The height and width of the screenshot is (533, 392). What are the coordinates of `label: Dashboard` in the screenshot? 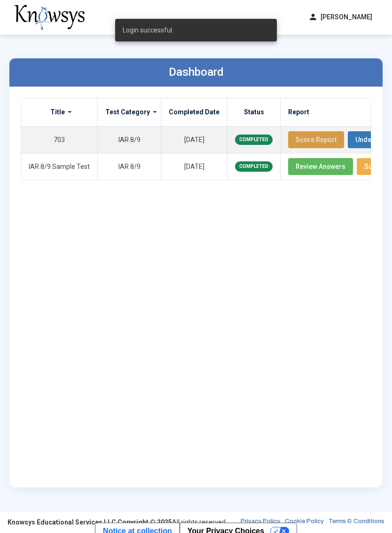 It's located at (196, 72).